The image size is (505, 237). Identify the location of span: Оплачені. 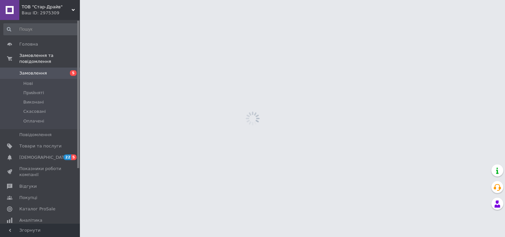
(34, 121).